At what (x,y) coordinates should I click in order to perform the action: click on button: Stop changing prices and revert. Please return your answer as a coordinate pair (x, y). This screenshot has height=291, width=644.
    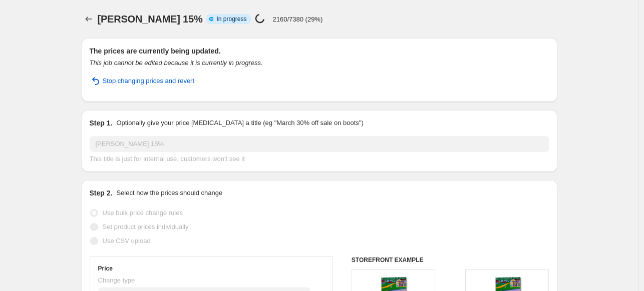
    Looking at the image, I should click on (142, 81).